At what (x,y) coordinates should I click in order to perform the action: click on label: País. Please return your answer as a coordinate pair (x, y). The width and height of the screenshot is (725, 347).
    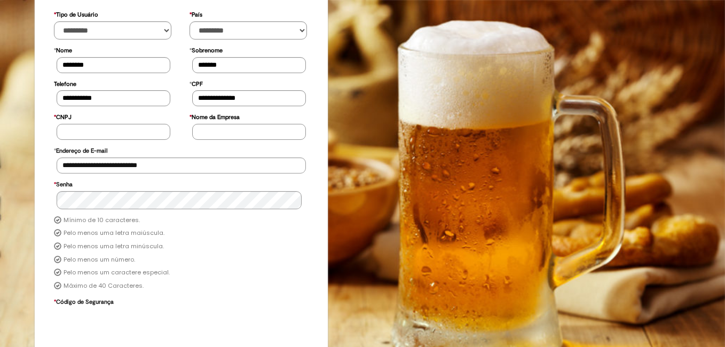
    Looking at the image, I should click on (196, 13).